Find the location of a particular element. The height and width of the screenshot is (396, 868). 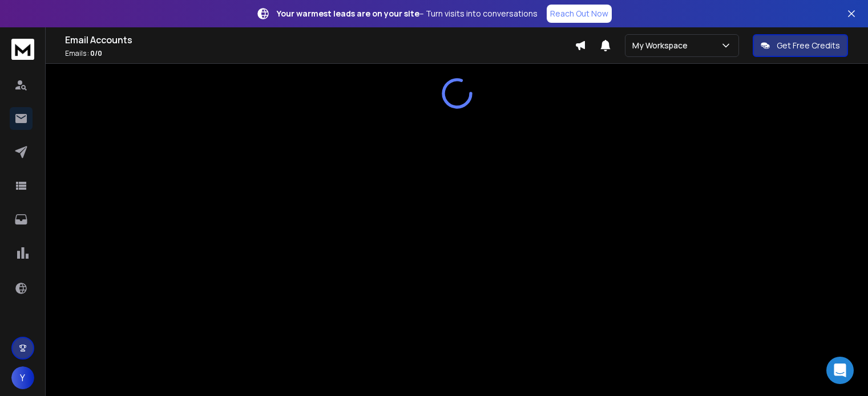

p: Emails : is located at coordinates (320, 54).